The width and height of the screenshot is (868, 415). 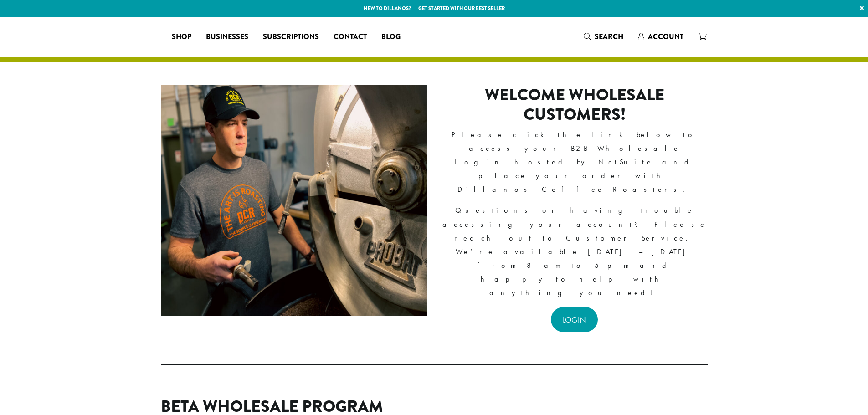 I want to click on a: Get started with our best seller, so click(x=462, y=8).